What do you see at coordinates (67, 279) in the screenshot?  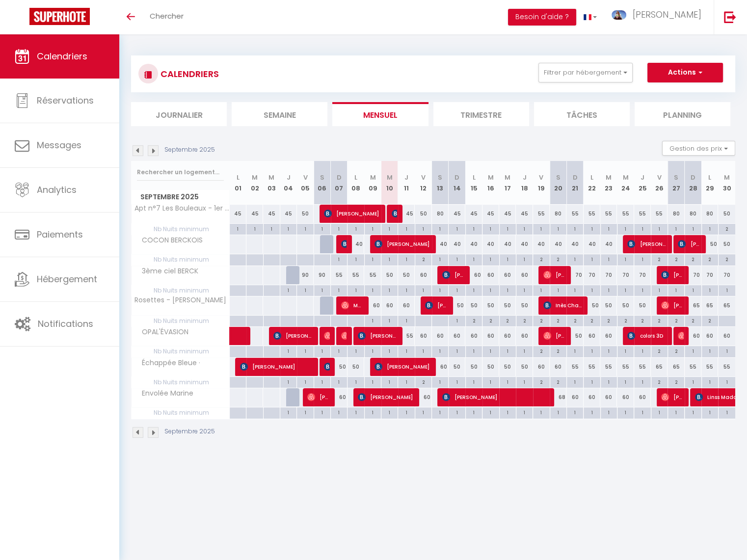 I see `span: Hébergement` at bounding box center [67, 279].